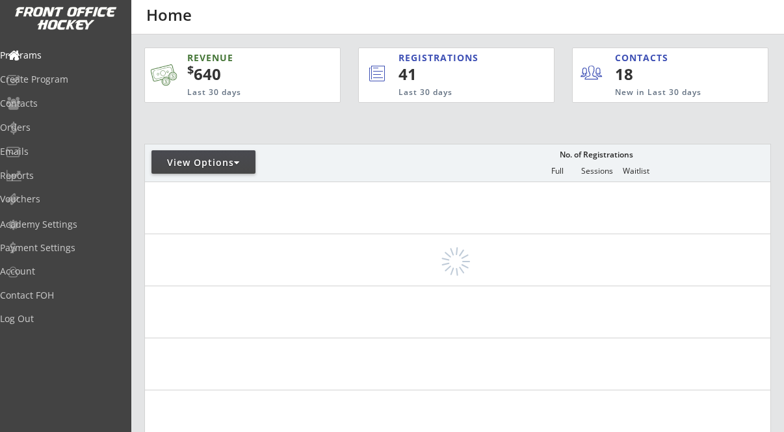 This screenshot has height=432, width=784. Describe the element at coordinates (454, 74) in the screenshot. I see `div: 41` at that location.